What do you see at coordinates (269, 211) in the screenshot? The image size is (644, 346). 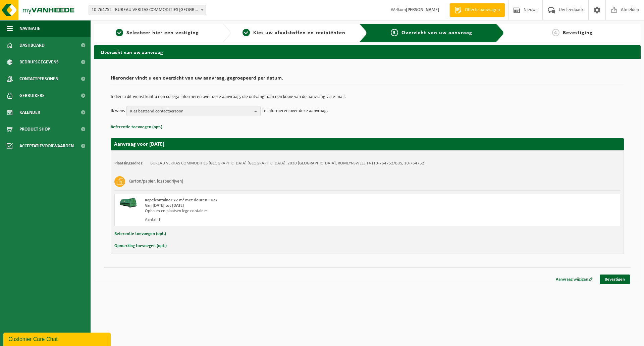 I see `div: Ophalen en plaatsen lege container` at bounding box center [269, 211].